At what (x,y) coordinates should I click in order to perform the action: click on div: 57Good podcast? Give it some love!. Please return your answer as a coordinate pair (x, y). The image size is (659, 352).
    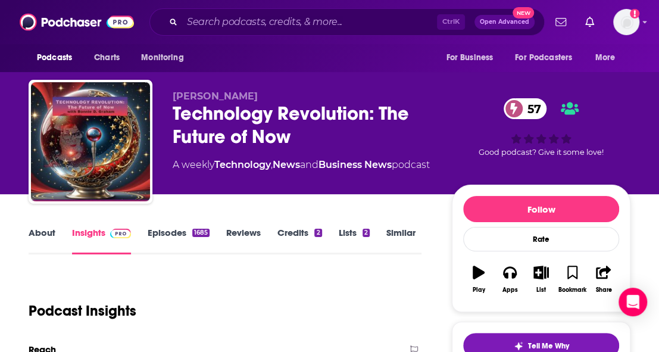
    Looking at the image, I should click on (541, 127).